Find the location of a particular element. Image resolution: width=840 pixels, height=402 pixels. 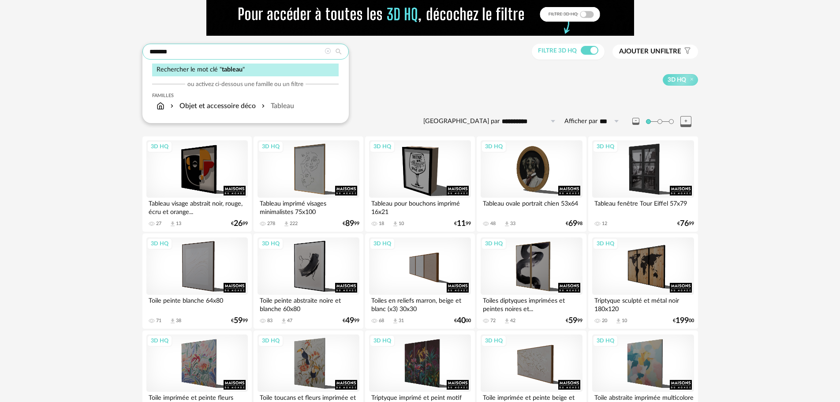

span: Filter icon is located at coordinates (686, 52).